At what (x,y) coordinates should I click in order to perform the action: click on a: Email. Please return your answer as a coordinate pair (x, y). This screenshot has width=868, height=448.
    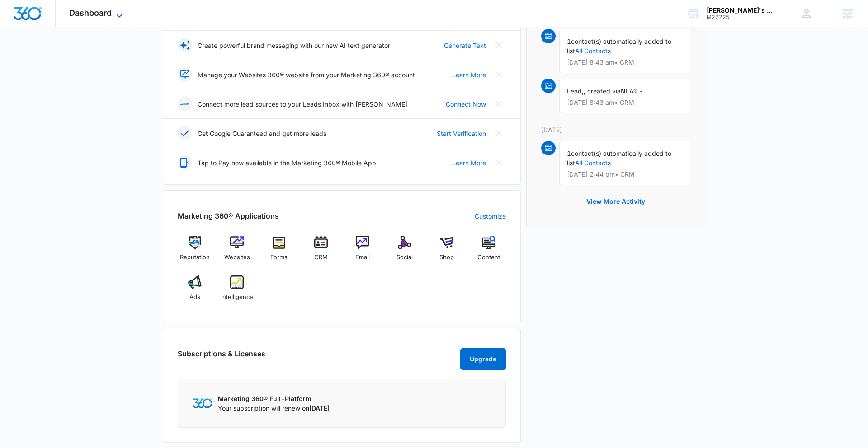
    Looking at the image, I should click on (363, 252).